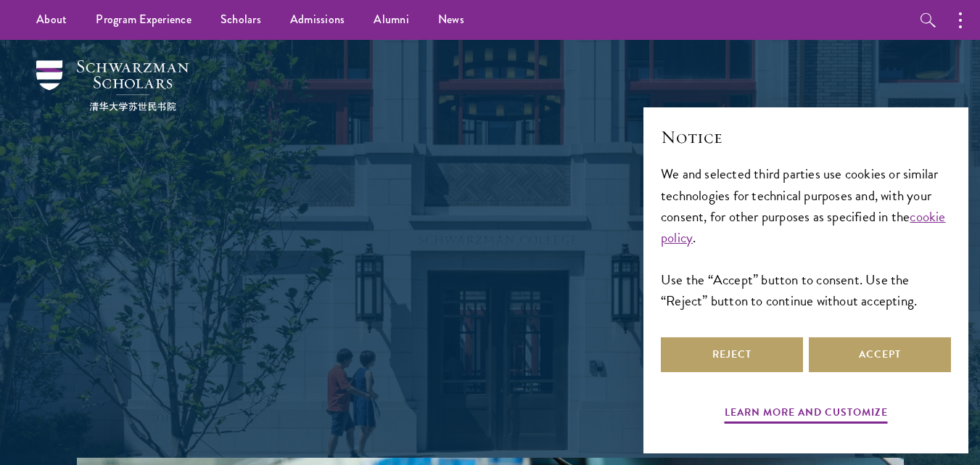 The height and width of the screenshot is (465, 980). I want to click on a: cookie policy, so click(803, 227).